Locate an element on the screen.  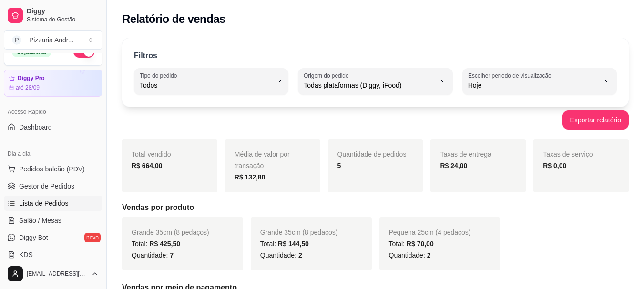
strong: R$ 24,00 is located at coordinates (453, 166).